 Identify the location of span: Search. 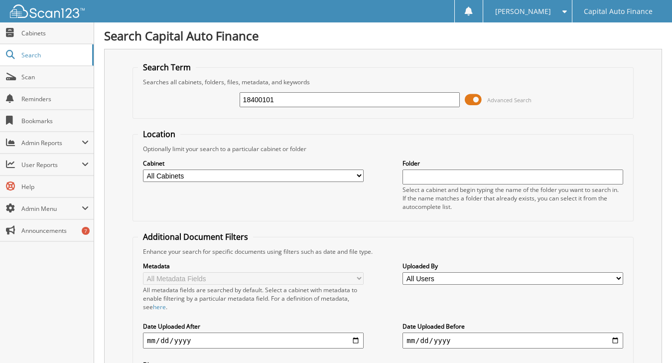
(54, 55).